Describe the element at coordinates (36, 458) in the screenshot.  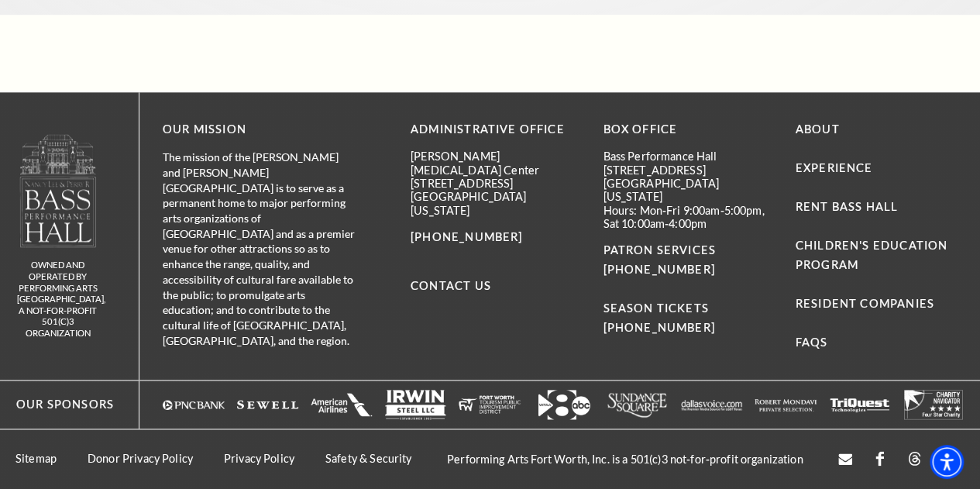
I see `a: Sitemap` at that location.